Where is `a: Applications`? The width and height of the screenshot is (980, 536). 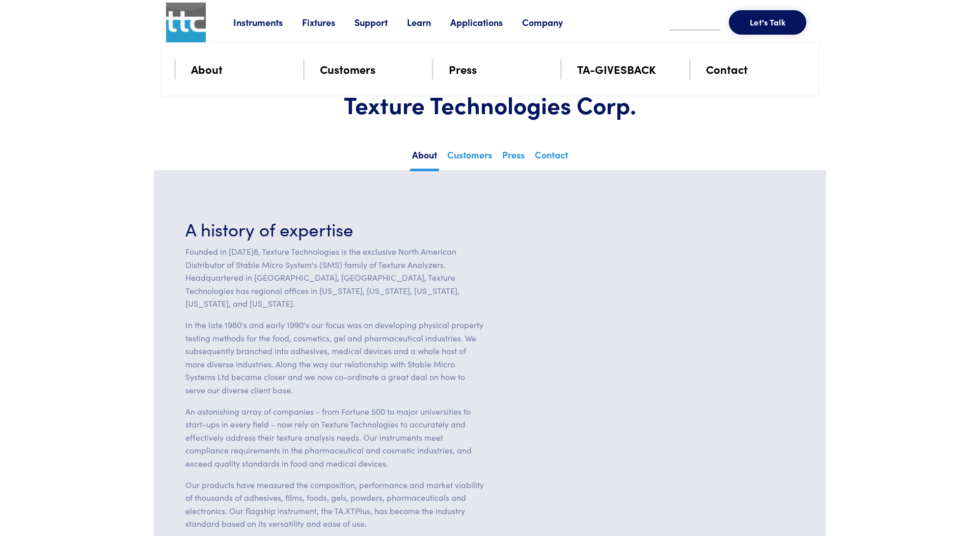
a: Applications is located at coordinates (486, 22).